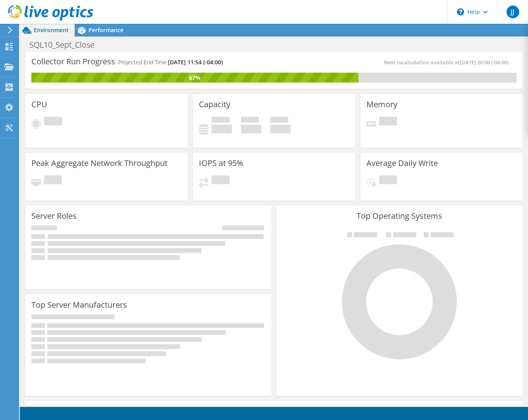  What do you see at coordinates (220, 120) in the screenshot?
I see `span: Used` at bounding box center [220, 120].